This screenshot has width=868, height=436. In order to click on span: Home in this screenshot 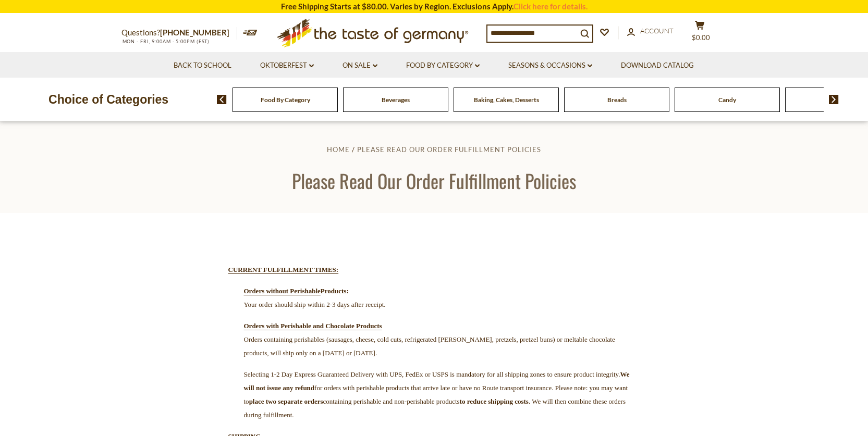, I will do `click(338, 150)`.